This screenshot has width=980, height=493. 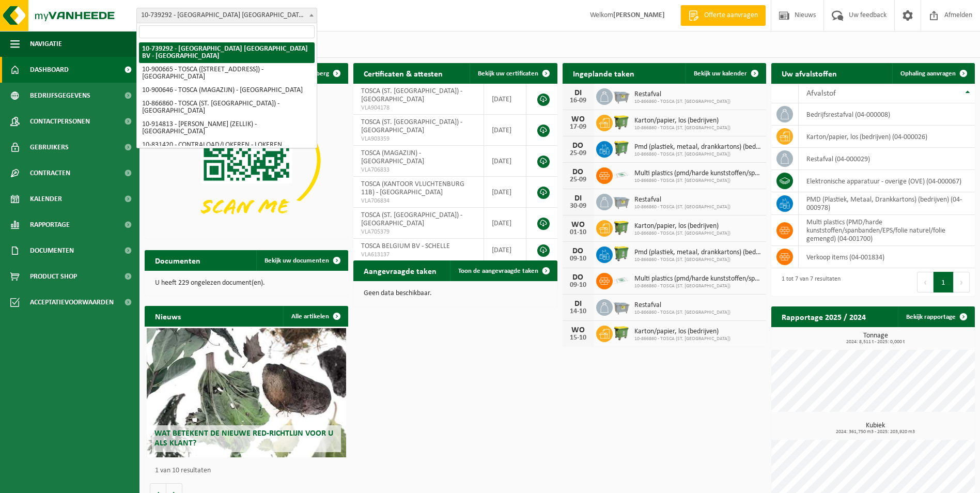 I want to click on span: 10-739292 - TOSCA BELGIUM BV - SCHELLE, so click(x=227, y=16).